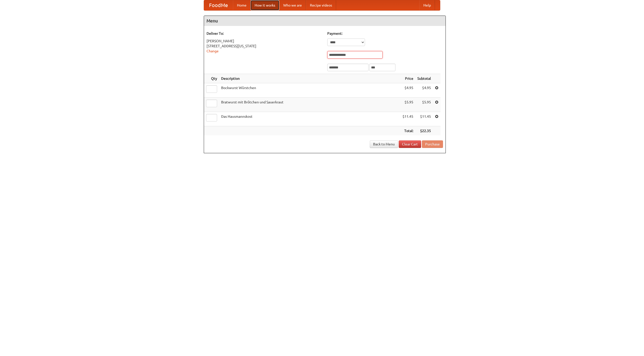 The image size is (644, 356). I want to click on h4: Menu, so click(325, 21).